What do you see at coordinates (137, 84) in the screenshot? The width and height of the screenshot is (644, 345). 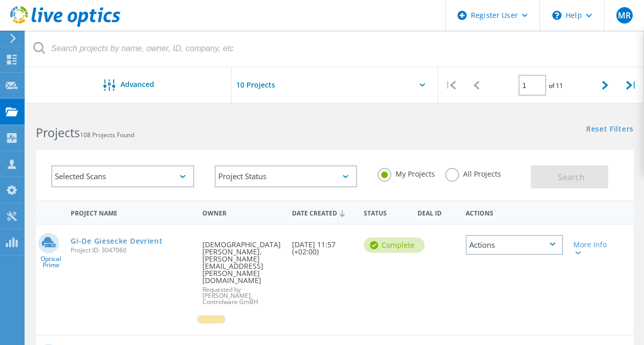 I see `span: Advanced` at bounding box center [137, 84].